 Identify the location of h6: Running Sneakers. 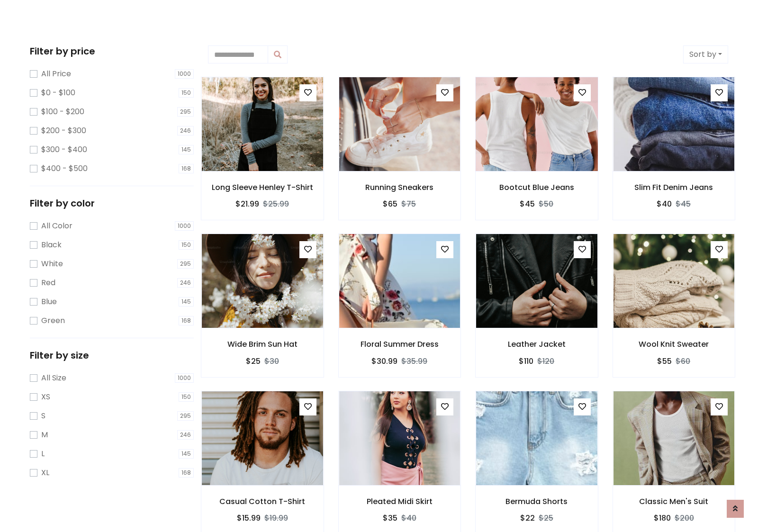
(400, 187).